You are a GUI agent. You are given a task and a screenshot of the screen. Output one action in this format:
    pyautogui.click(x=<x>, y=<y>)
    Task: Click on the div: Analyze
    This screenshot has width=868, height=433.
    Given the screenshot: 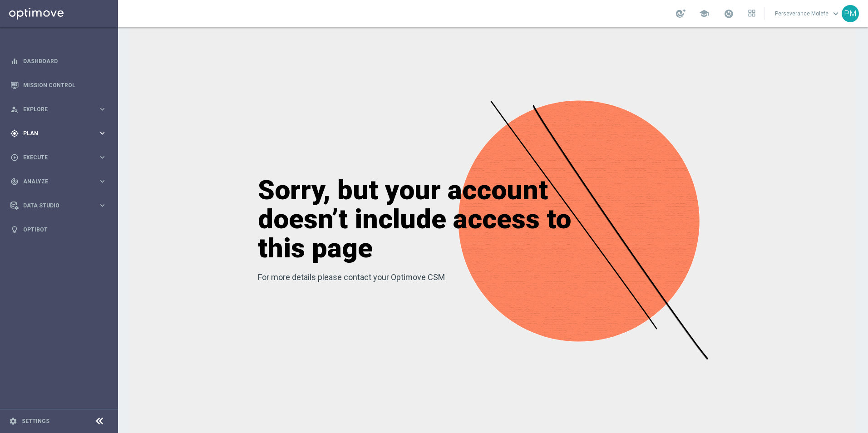 What is the action you would take?
    pyautogui.click(x=54, y=182)
    